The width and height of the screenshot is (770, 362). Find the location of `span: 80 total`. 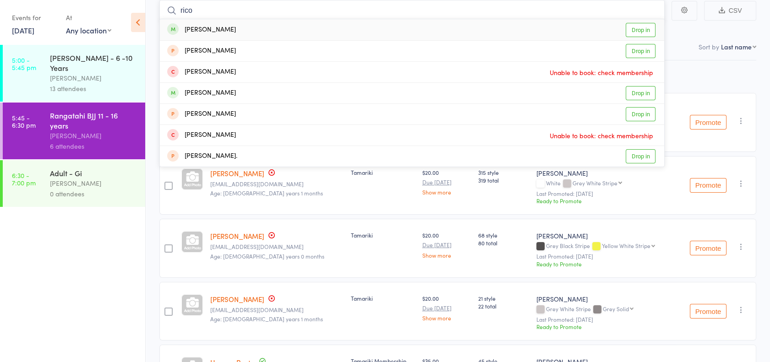

span: 80 total is located at coordinates (504, 243).